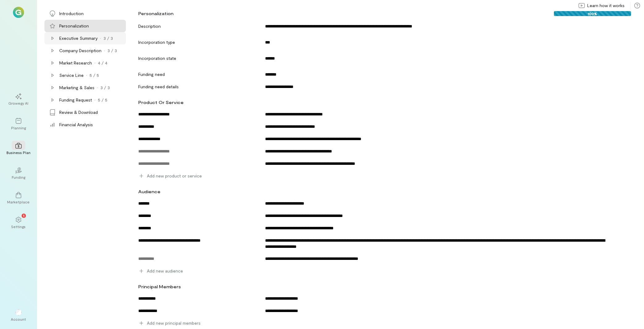 The width and height of the screenshot is (644, 329). Describe the element at coordinates (197, 26) in the screenshot. I see `div: Description` at that location.